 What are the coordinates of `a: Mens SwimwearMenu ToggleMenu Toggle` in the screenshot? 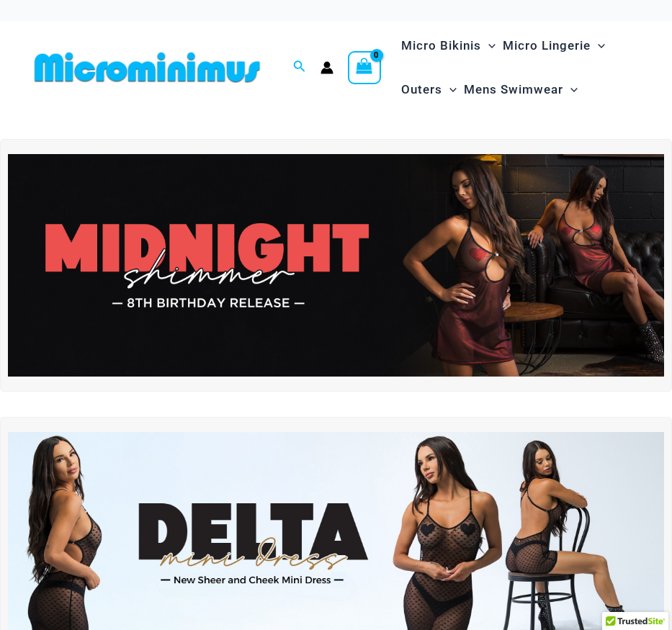 It's located at (521, 89).